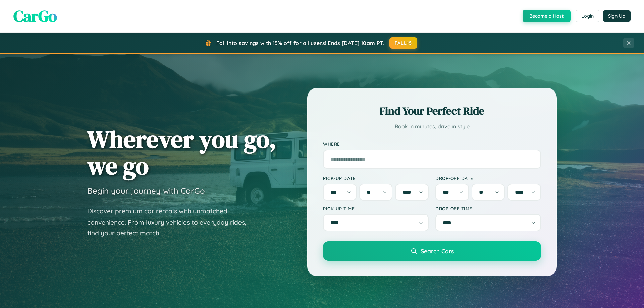 The height and width of the screenshot is (308, 644). I want to click on h3: Begin your journey with CarGo, so click(146, 191).